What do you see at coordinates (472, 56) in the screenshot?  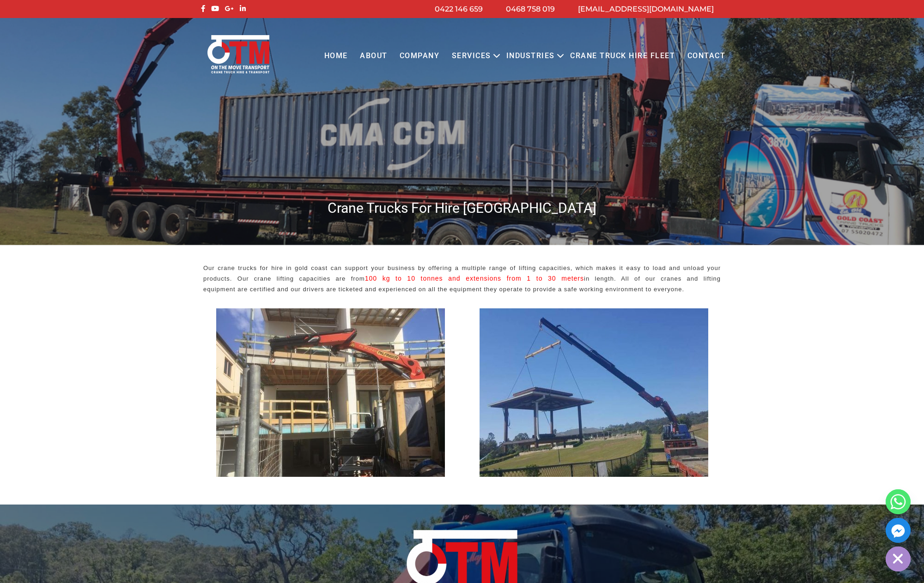 I see `a: Services` at bounding box center [472, 56].